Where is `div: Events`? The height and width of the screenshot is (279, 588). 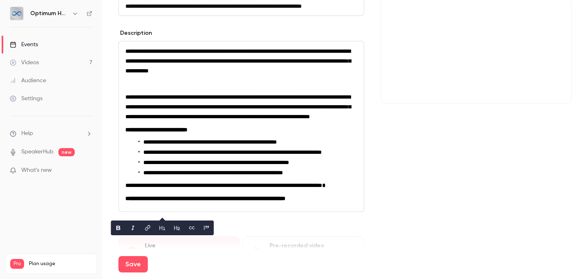
div: Events is located at coordinates (24, 45).